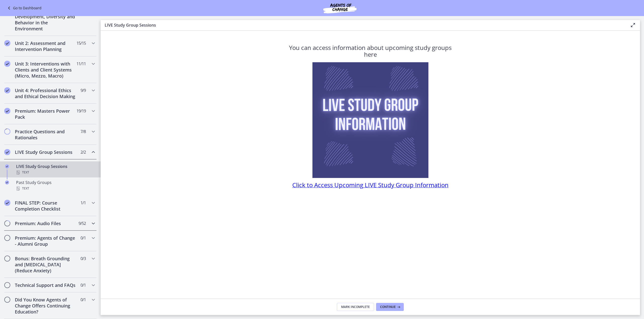 The width and height of the screenshot is (644, 319). Describe the element at coordinates (370, 120) in the screenshot. I see `img: Live_Study_Group_Information.png` at that location.